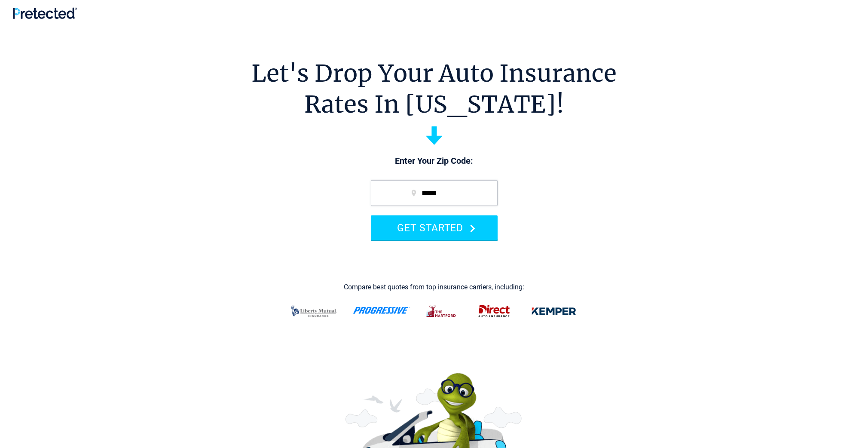  What do you see at coordinates (495, 311) in the screenshot?
I see `img: direct` at bounding box center [495, 311].